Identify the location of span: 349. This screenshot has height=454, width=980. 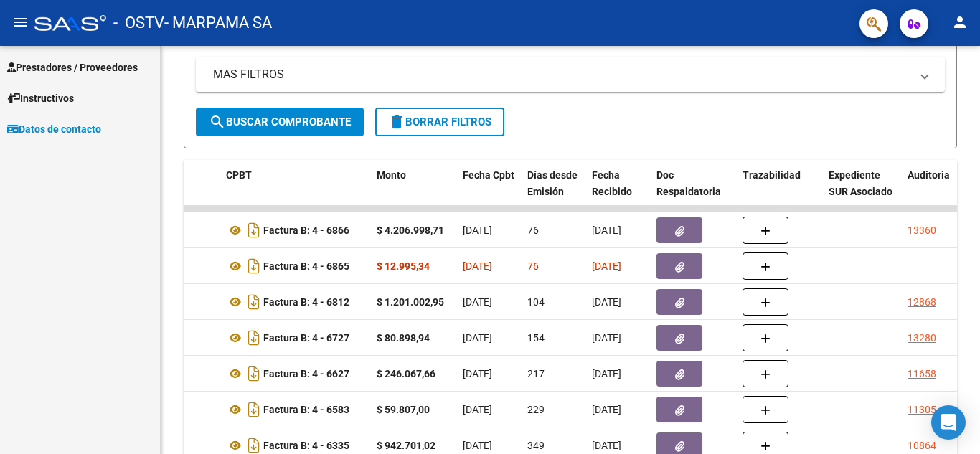
(536, 445).